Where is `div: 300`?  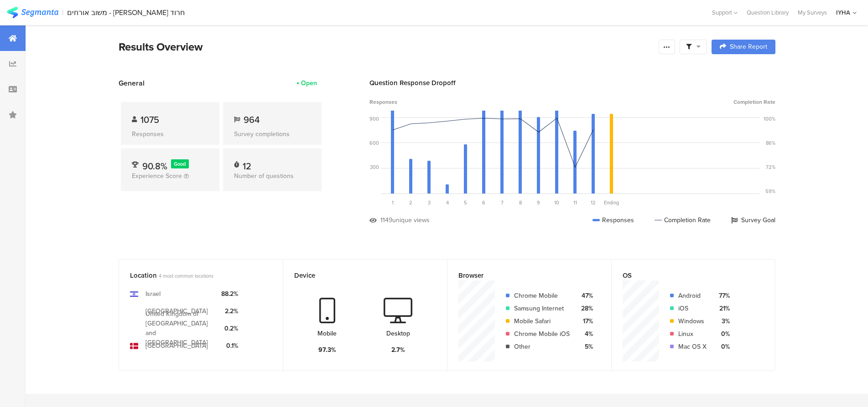
div: 300 is located at coordinates (374, 167).